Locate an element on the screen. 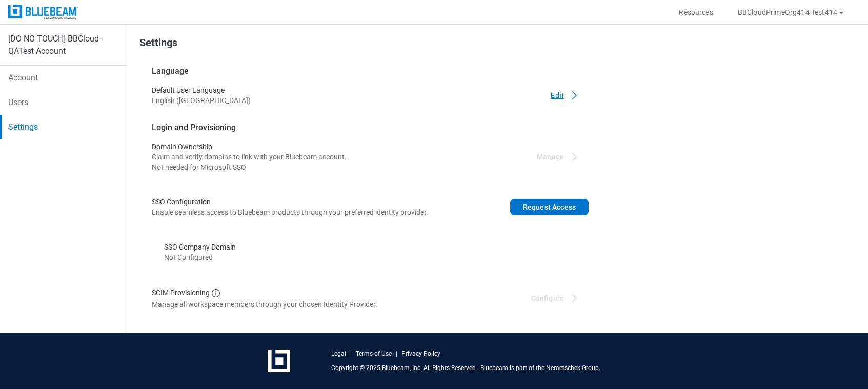 This screenshot has height=389, width=868. div: [DO NO TOUCH] BBCloud- QATest Account is located at coordinates (63, 45).